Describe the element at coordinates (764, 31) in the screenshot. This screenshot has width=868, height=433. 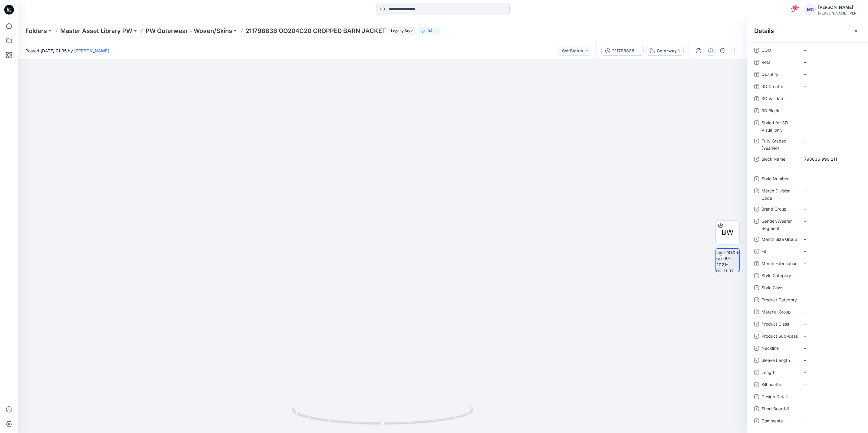
I see `h2: Details` at that location.